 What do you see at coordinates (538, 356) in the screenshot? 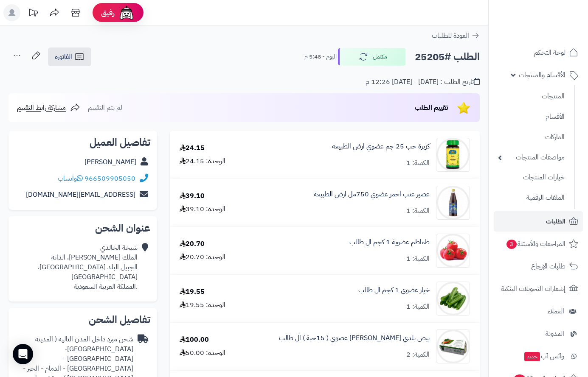
I see `a: وآتس آبجديد` at bounding box center [538, 356].